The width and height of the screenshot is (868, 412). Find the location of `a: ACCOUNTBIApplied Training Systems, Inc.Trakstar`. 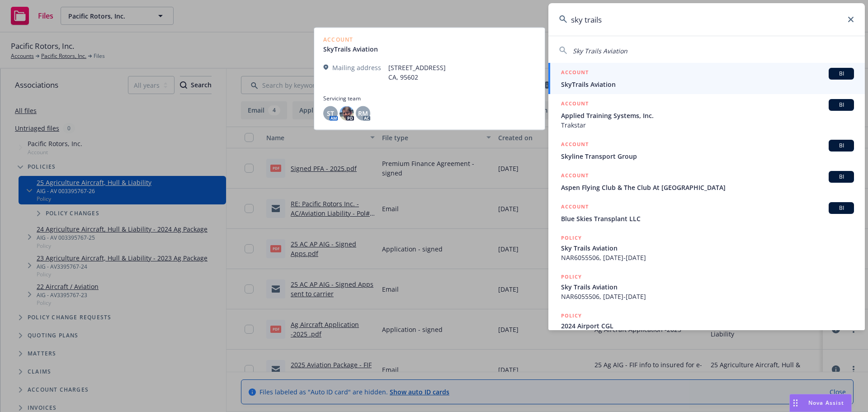

a: ACCOUNTBIApplied Training Systems, Inc.Trakstar is located at coordinates (707, 114).